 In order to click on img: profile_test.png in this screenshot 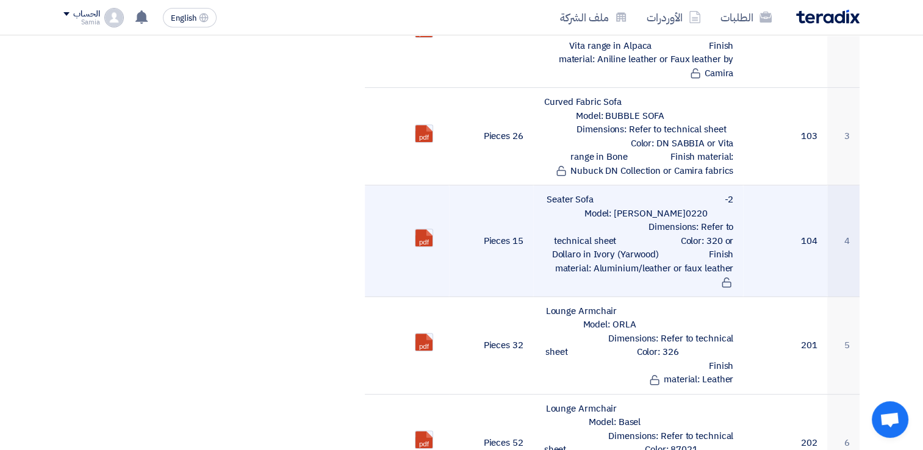, I will do `click(114, 18)`.